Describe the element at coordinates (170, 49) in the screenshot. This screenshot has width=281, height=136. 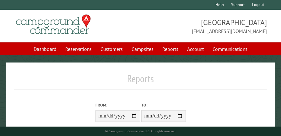
I see `a: Reports` at that location.